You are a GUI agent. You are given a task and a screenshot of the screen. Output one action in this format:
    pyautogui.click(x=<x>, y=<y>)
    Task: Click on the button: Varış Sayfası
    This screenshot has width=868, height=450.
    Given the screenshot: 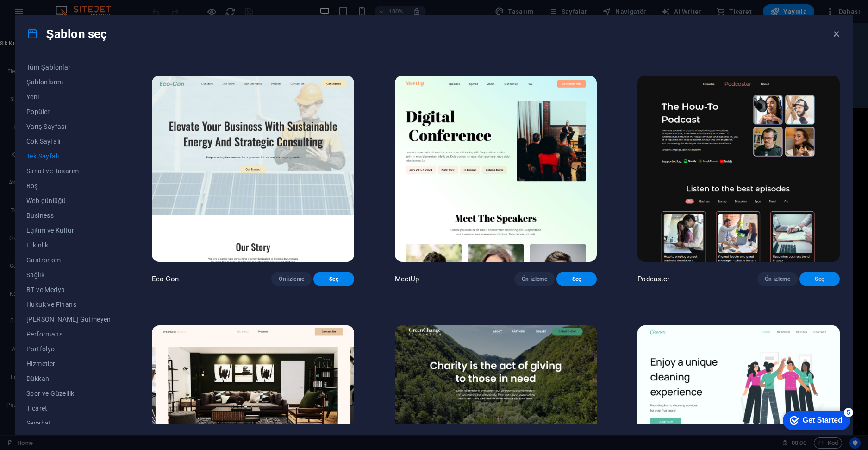 What is the action you would take?
    pyautogui.click(x=68, y=126)
    